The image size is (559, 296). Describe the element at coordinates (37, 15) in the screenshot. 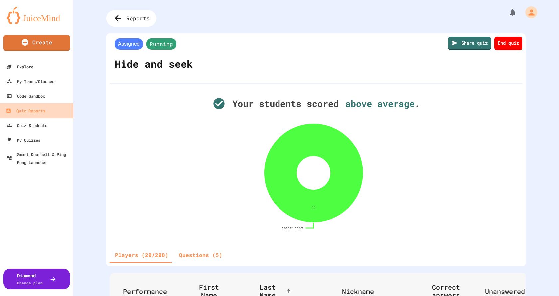

I see `img: logo-orange.svg` at that location.